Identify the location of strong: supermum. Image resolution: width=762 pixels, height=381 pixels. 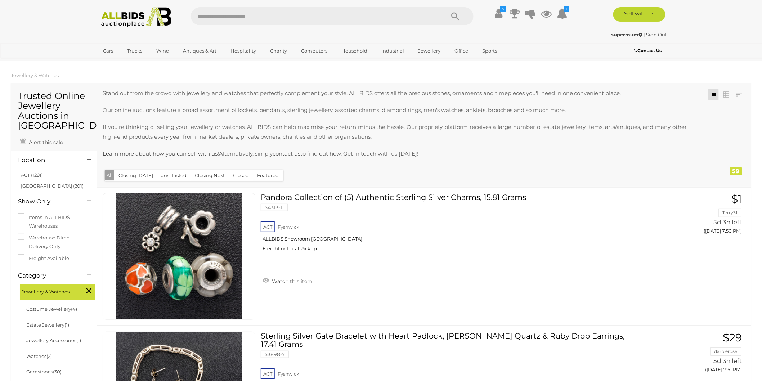
(627, 35).